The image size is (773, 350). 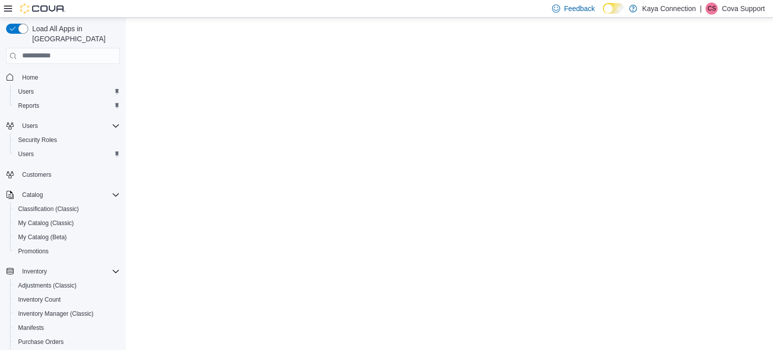 What do you see at coordinates (43, 9) in the screenshot?
I see `img: Cova` at bounding box center [43, 9].